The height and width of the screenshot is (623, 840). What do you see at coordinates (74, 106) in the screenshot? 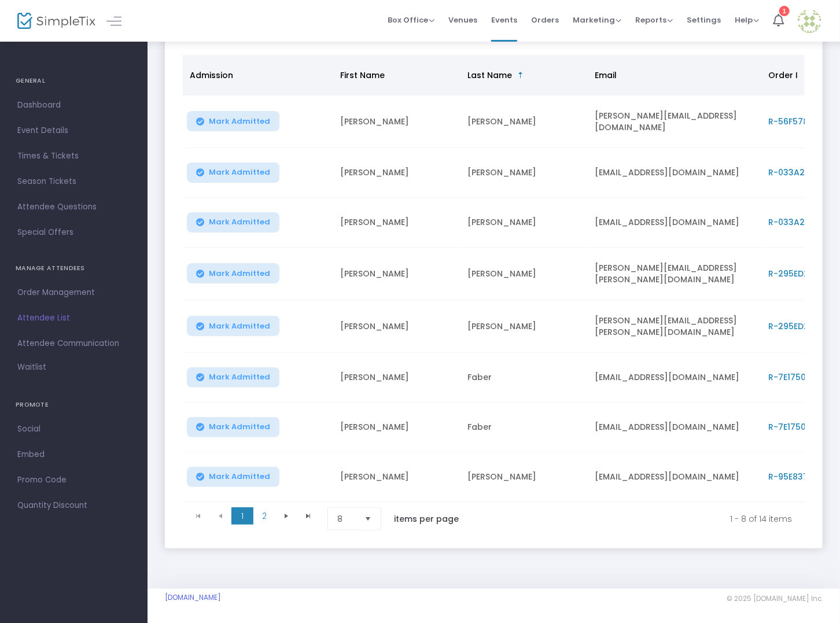
I see `span: Dashboard` at bounding box center [74, 106].